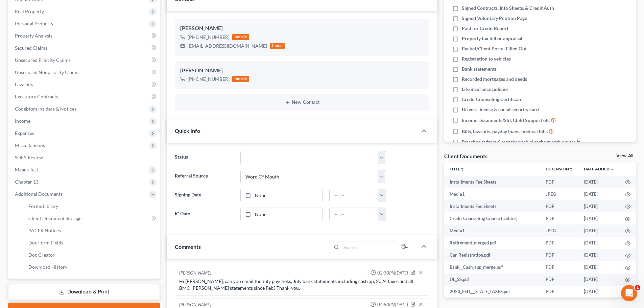  Describe the element at coordinates (203, 195) in the screenshot. I see `label: Signing Date` at that location.